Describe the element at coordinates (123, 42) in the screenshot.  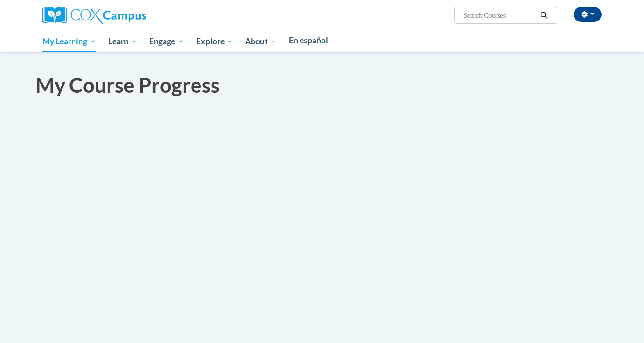
I see `a: Learn` at that location.